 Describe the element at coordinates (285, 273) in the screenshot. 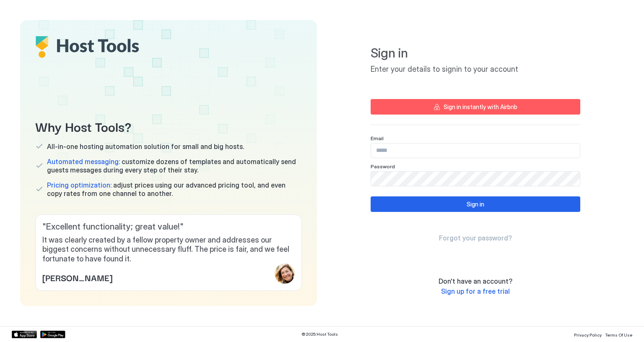

I see `div: profile` at that location.